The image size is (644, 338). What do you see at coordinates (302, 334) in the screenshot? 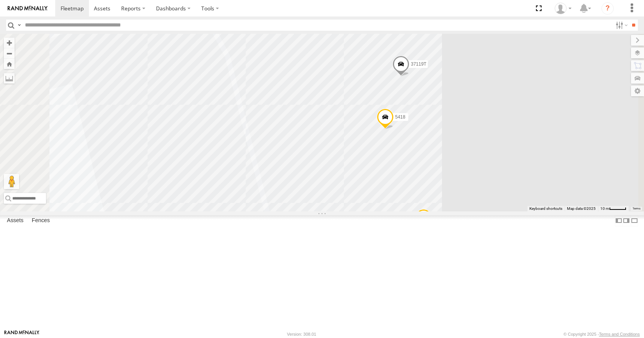
I see `div: Version: 308.01` at bounding box center [302, 334].